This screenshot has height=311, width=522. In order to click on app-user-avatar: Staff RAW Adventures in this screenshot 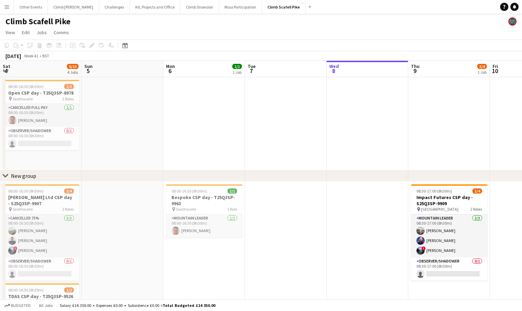, I will do `click(512, 22)`.